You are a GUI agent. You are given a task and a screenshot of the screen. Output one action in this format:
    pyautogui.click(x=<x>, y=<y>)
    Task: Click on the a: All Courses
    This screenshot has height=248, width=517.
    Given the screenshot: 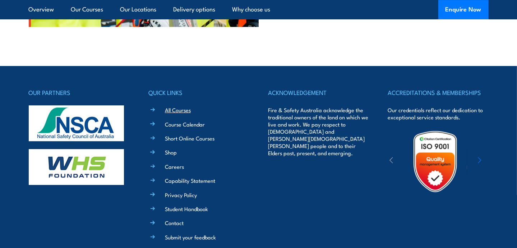 What is the action you would take?
    pyautogui.click(x=178, y=110)
    